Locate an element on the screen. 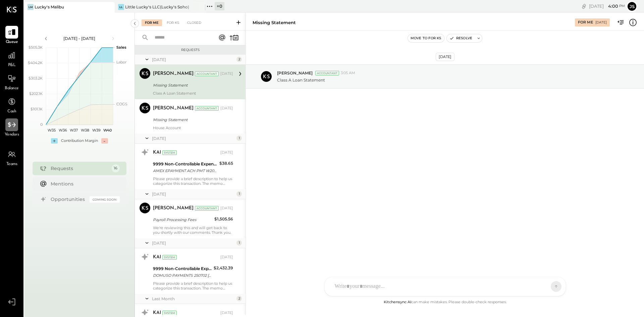 The width and height of the screenshot is (644, 317). div: AMEX EPAYMENT ACH PMT W2032 is located at coordinates (185, 171).